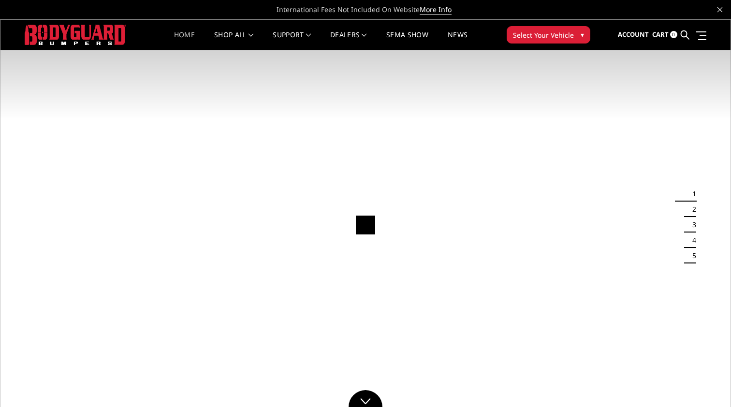  Describe the element at coordinates (407, 41) in the screenshot. I see `a: SEMA Show` at that location.